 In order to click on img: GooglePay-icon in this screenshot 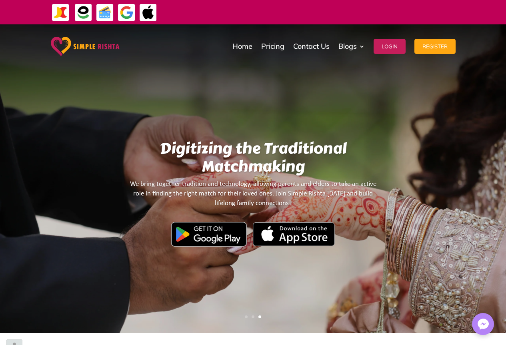, I will do `click(126, 12)`.